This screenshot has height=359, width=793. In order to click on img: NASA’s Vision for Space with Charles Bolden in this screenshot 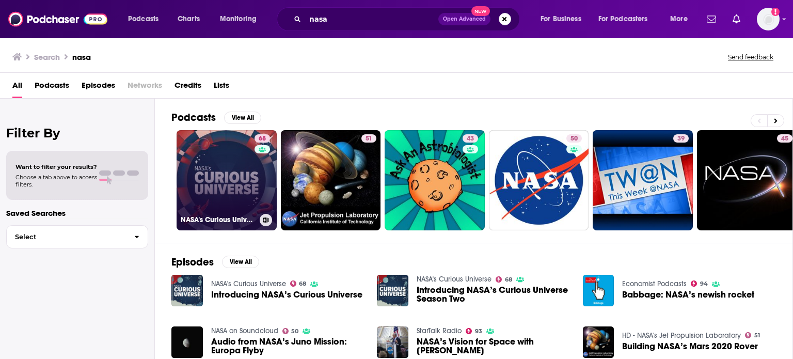, I will do `click(392, 342)`.